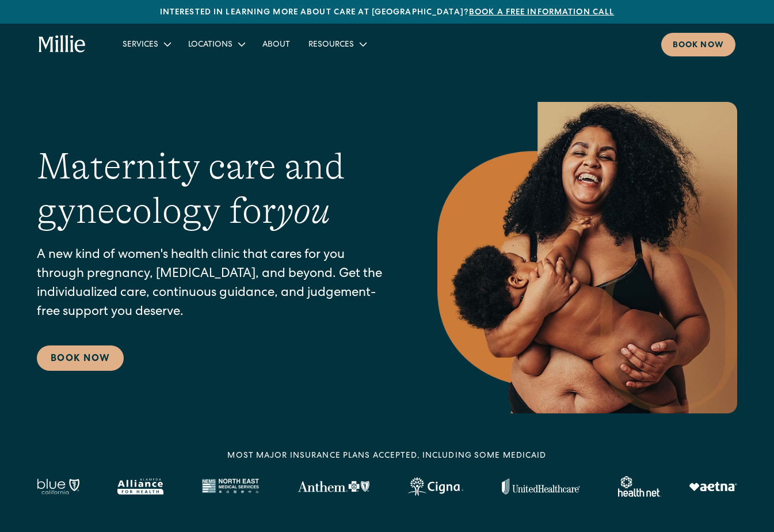 The width and height of the screenshot is (774, 532). Describe the element at coordinates (58, 486) in the screenshot. I see `img: Blue California logo` at that location.